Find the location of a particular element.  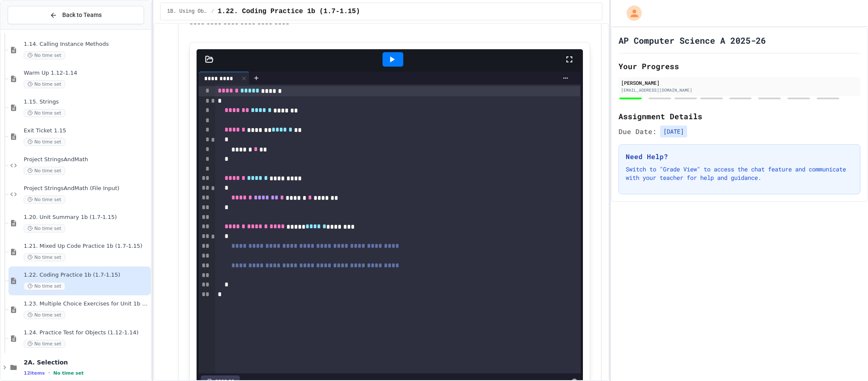

h3: Need Help? is located at coordinates (740, 156).